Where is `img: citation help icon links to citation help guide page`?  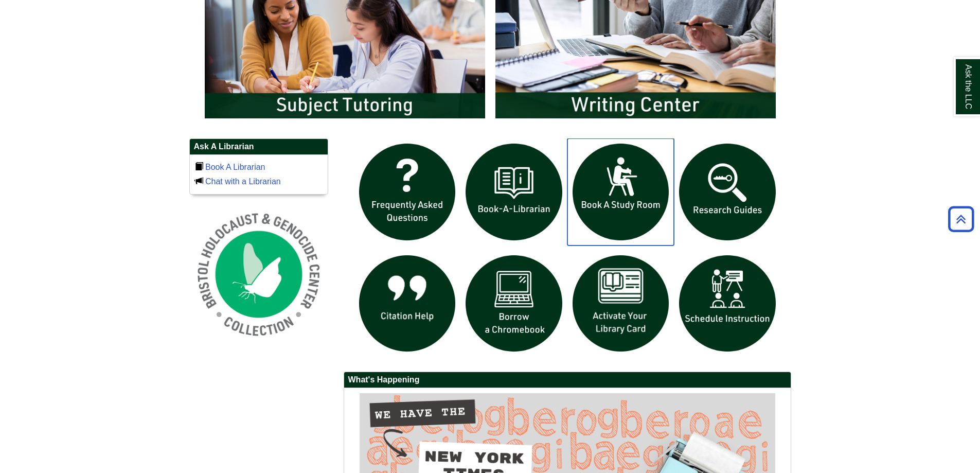 img: citation help icon links to citation help guide page is located at coordinates (407, 304).